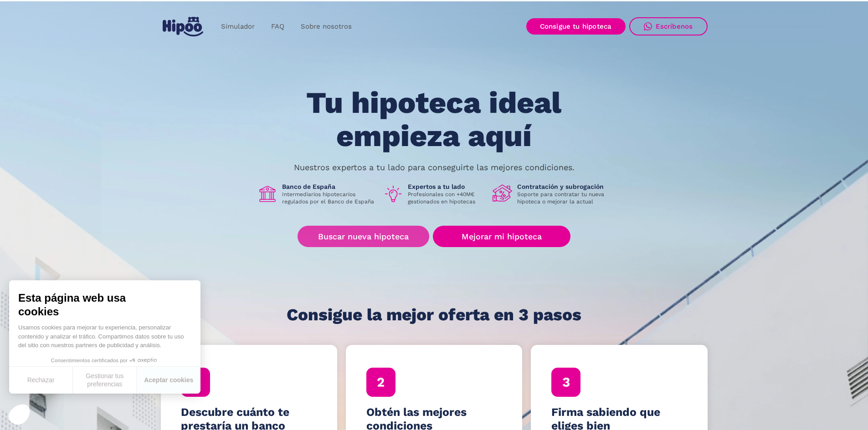 The height and width of the screenshot is (430, 868). I want to click on a: Buscar nueva hipoteca, so click(363, 236).